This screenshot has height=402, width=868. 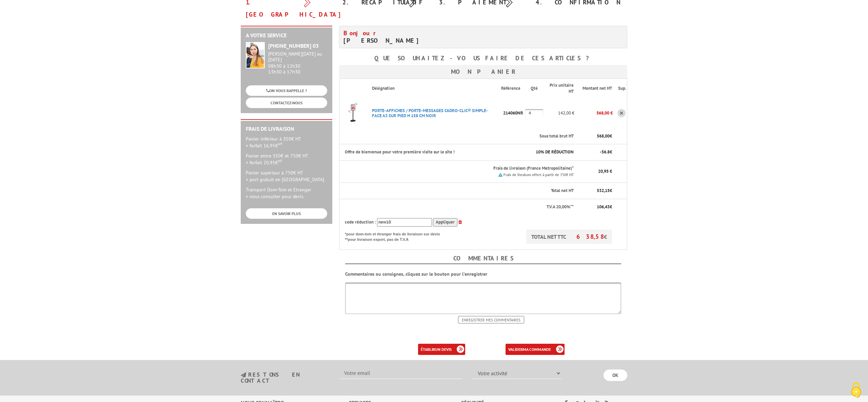 What do you see at coordinates (483, 259) in the screenshot?
I see `h4: Commentaires` at bounding box center [483, 259].